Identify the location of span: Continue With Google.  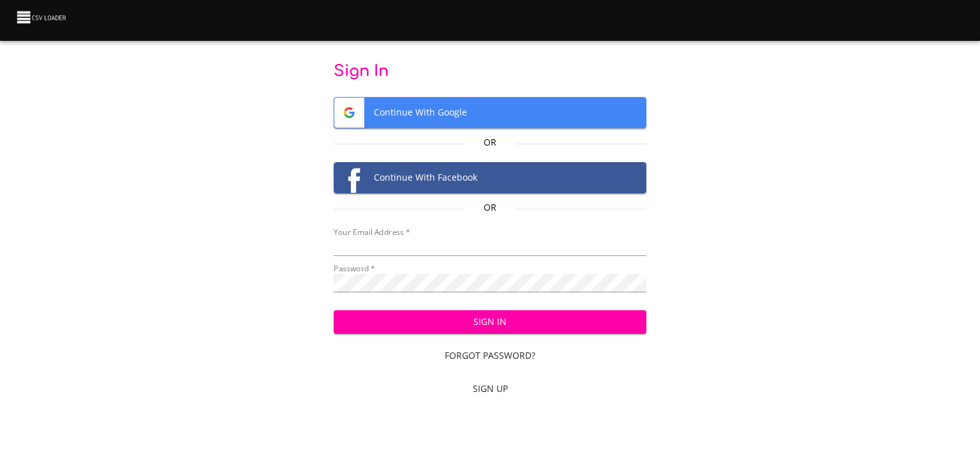
(490, 112).